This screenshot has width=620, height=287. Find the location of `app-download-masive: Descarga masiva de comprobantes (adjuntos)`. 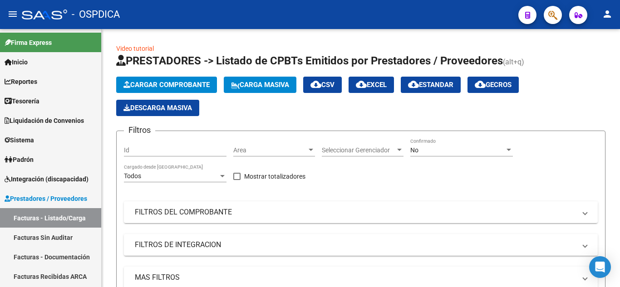

app-download-masive: Descarga masiva de comprobantes (adjuntos) is located at coordinates (158, 108).